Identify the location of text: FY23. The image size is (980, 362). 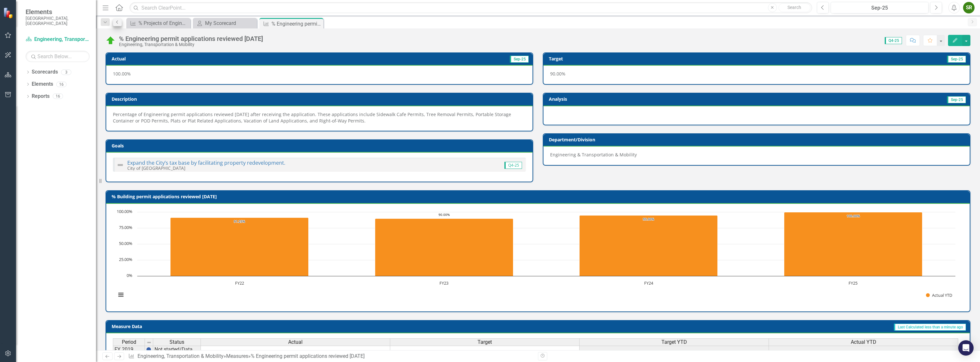
(444, 283).